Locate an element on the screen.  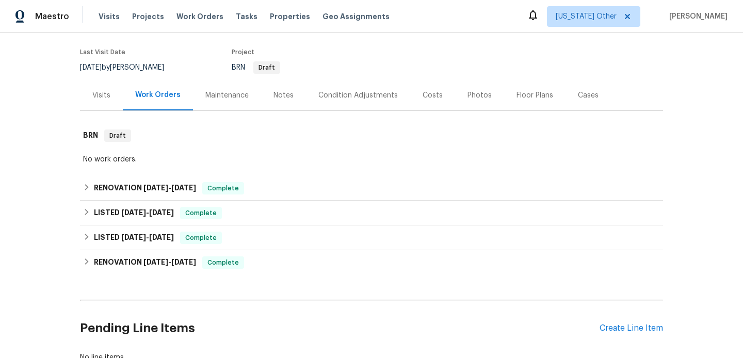
div: Maintenance is located at coordinates (227, 95).